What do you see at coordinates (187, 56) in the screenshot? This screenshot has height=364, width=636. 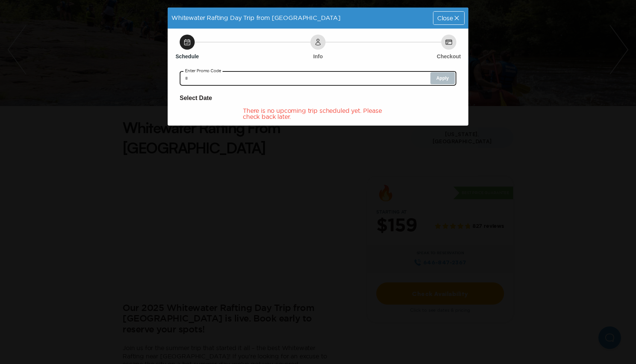 I see `h6: Schedule` at bounding box center [187, 56].